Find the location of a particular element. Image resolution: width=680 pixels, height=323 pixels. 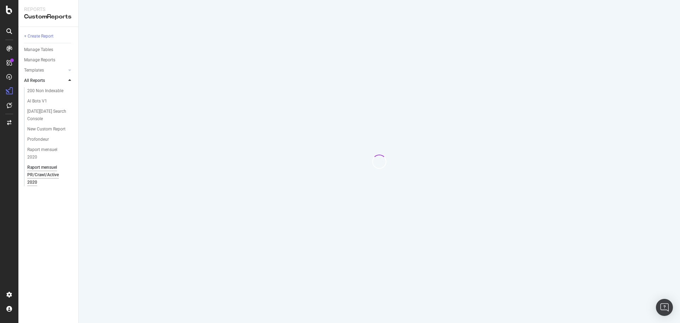

div: Raport mensuel PR/Crawl/Active 2020 is located at coordinates (48, 175).